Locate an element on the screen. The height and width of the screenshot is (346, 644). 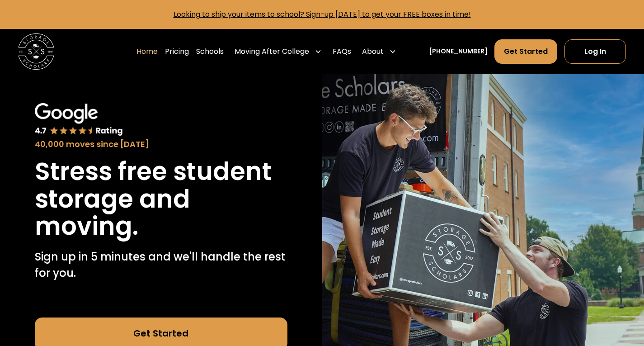
h1: Stress free student storage and moving. is located at coordinates (161, 198).